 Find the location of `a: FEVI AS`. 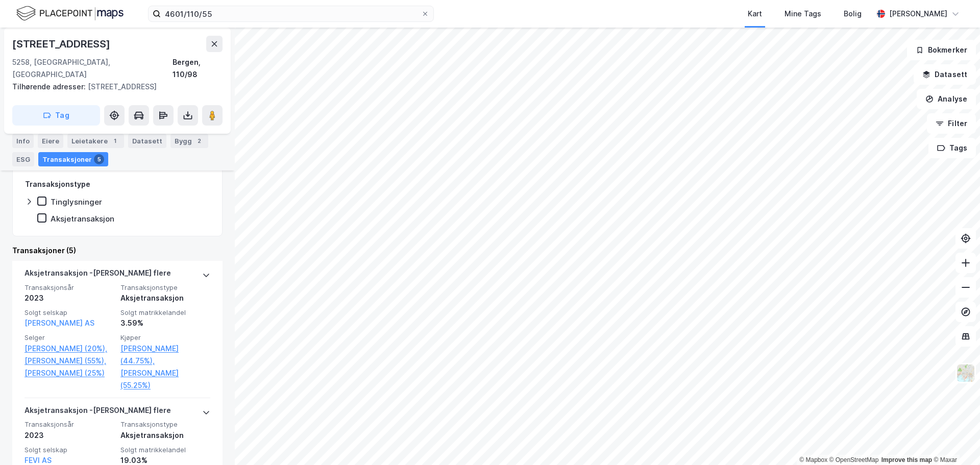

a: FEVI AS is located at coordinates (38, 460).